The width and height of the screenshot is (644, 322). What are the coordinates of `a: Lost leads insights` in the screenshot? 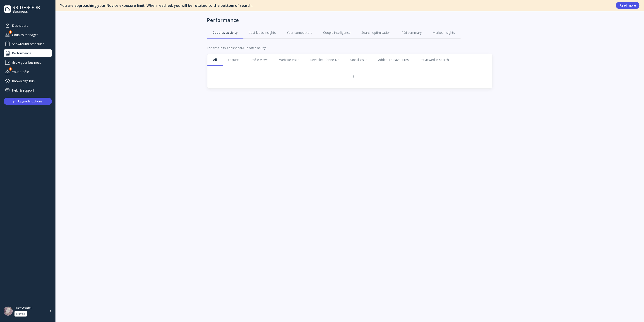 It's located at (262, 32).